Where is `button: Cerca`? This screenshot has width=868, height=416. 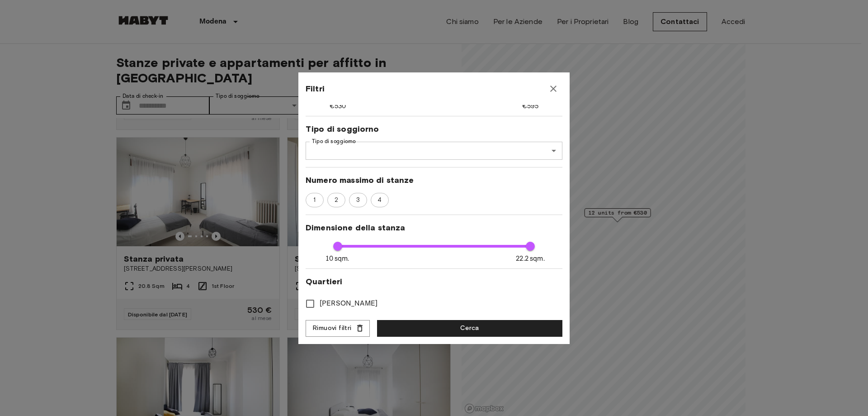
button: Cerca is located at coordinates (470, 328).